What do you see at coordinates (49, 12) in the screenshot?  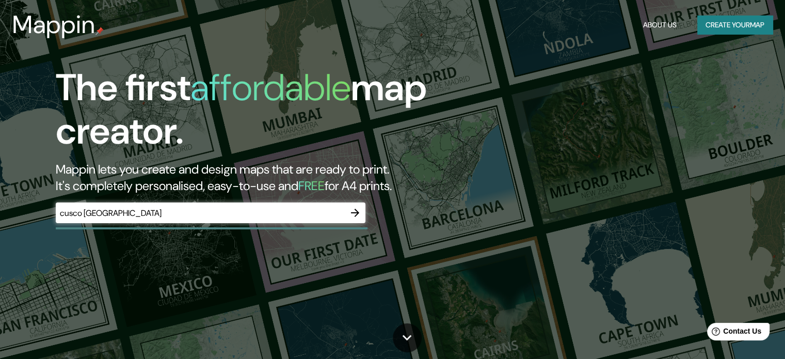 I see `span: Contact Us` at bounding box center [49, 12].